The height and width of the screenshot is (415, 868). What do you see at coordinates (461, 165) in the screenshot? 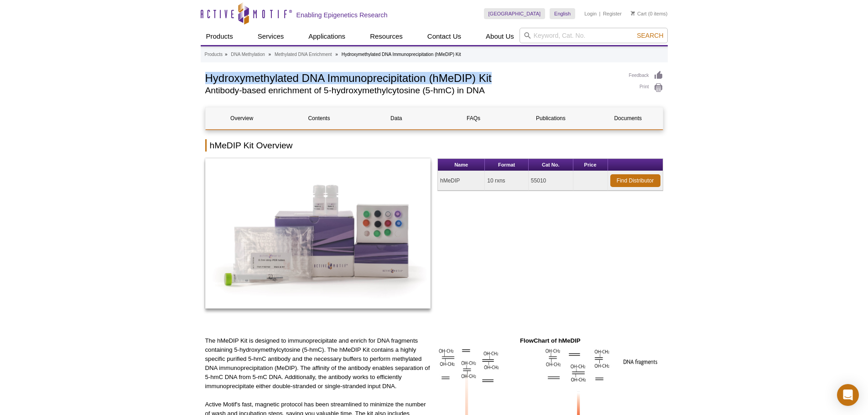
I see `th: Name` at bounding box center [461, 165].